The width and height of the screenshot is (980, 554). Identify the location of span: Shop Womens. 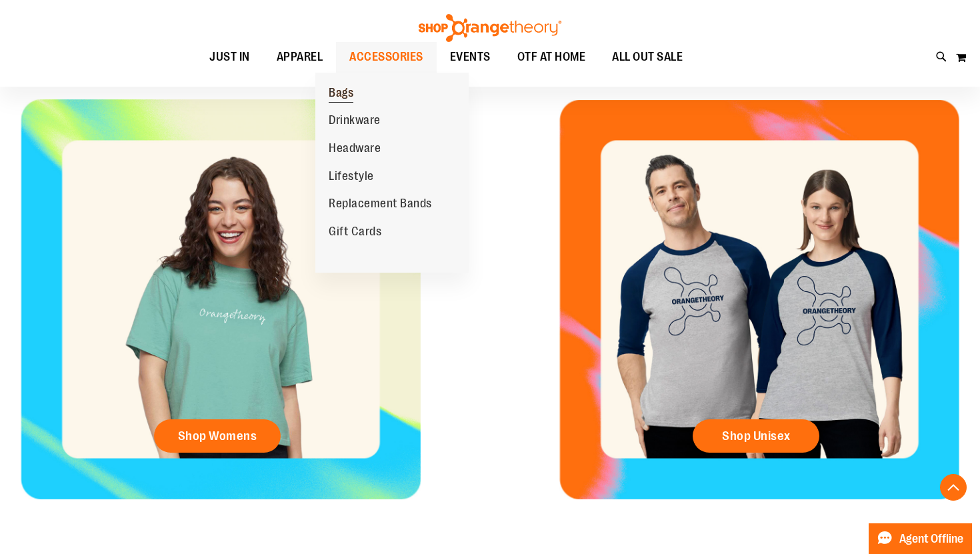
(217, 436).